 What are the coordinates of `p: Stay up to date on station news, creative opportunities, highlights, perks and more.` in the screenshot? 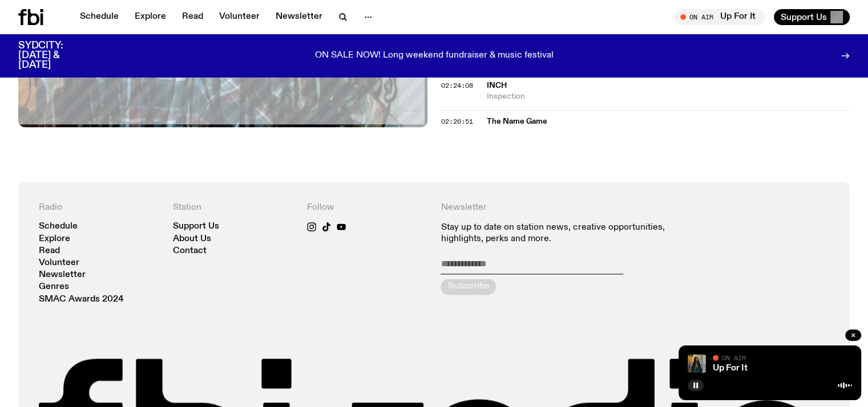 It's located at (568, 233).